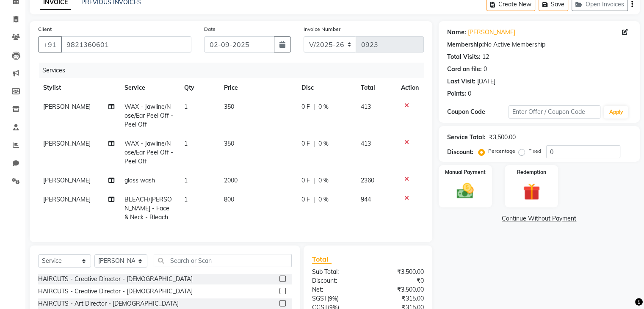 Image resolution: width=644 pixels, height=309 pixels. I want to click on span: 800, so click(229, 199).